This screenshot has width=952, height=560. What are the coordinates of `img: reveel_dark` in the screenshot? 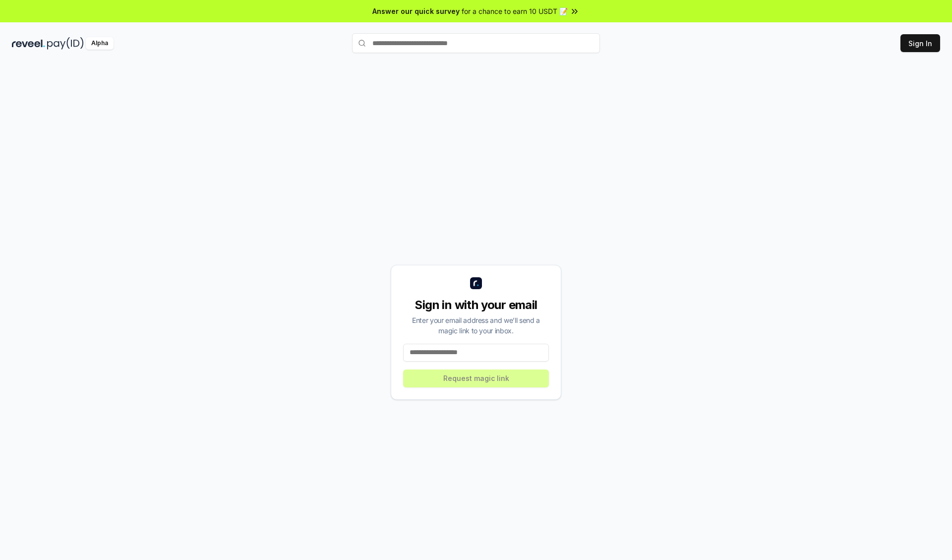 It's located at (28, 43).